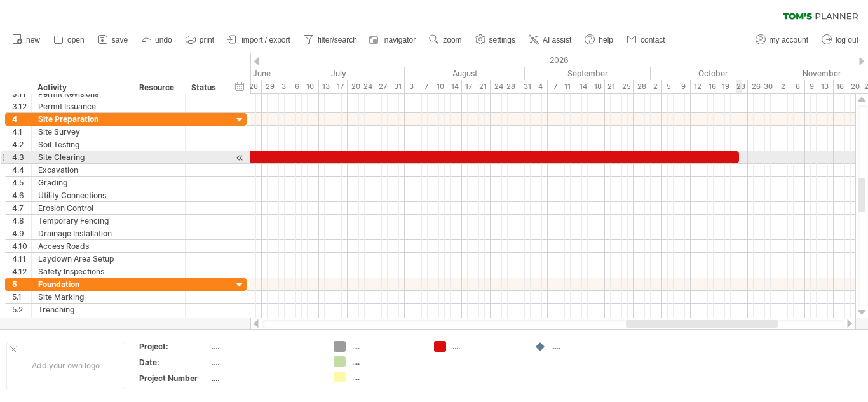 The image size is (868, 402). What do you see at coordinates (82, 245) in the screenshot?
I see `div: Access Roads` at bounding box center [82, 245].